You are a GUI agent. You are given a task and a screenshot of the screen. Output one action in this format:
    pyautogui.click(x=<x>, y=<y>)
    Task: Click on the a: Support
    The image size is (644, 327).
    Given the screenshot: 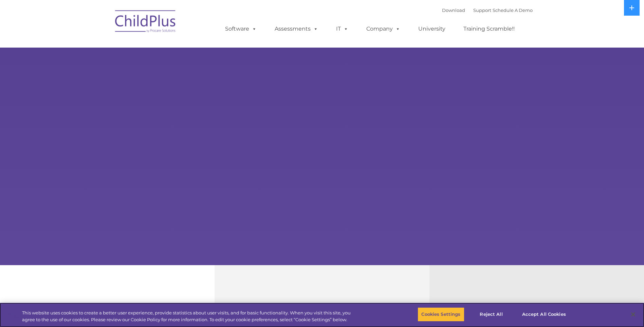 What is the action you would take?
    pyautogui.click(x=482, y=10)
    